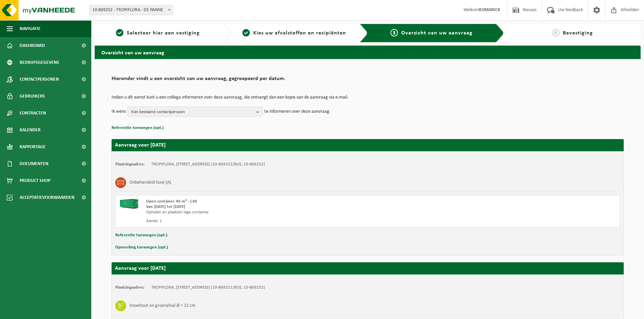  I want to click on button: Opmerking toevoegen (opt.), so click(142, 247).